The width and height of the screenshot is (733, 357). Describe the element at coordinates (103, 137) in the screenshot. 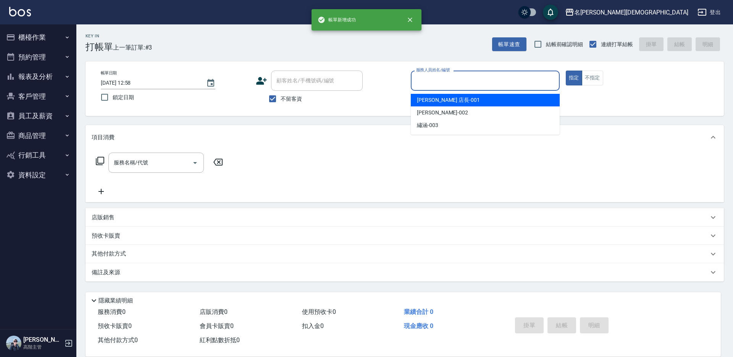

I see `p: 項目消費` at that location.